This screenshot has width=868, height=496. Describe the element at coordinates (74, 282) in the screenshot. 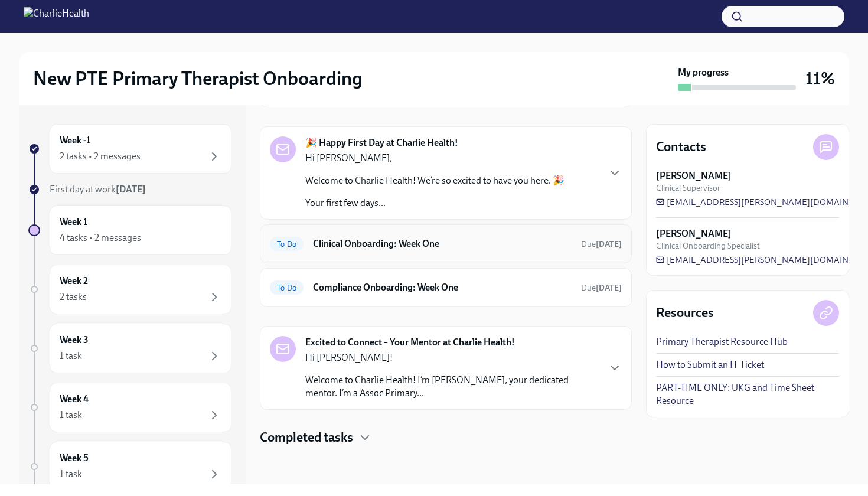

I see `h6: Week 2` at that location.